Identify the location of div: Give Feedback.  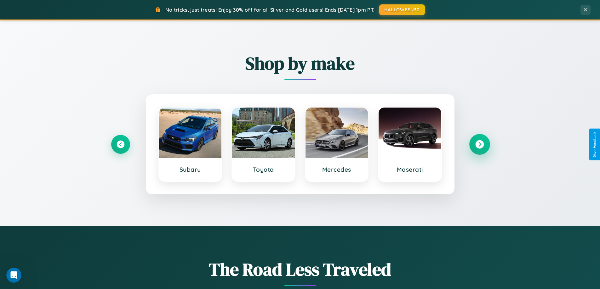
(595, 145).